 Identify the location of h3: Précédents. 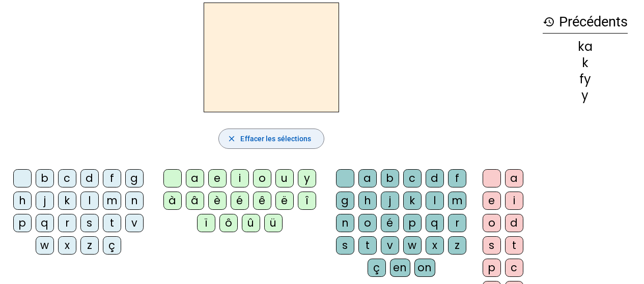
(585, 22).